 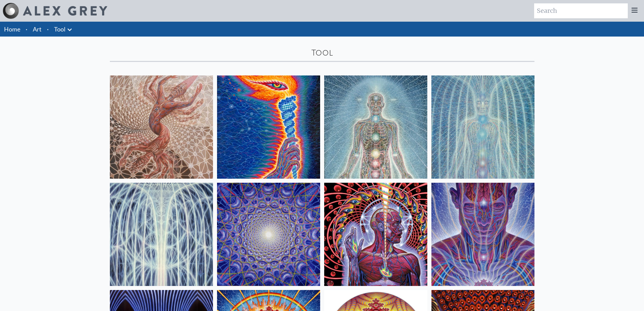 What do you see at coordinates (37, 29) in the screenshot?
I see `a: Art` at bounding box center [37, 29].